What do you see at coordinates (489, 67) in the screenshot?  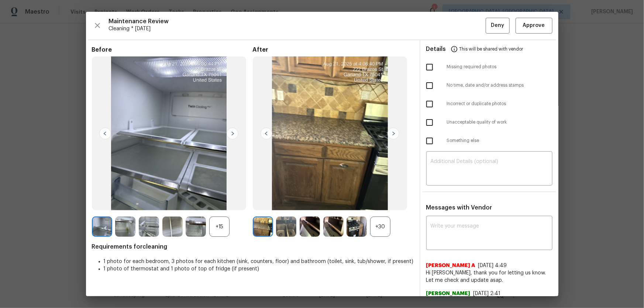 I see `div: Missing required photos` at bounding box center [489, 67].